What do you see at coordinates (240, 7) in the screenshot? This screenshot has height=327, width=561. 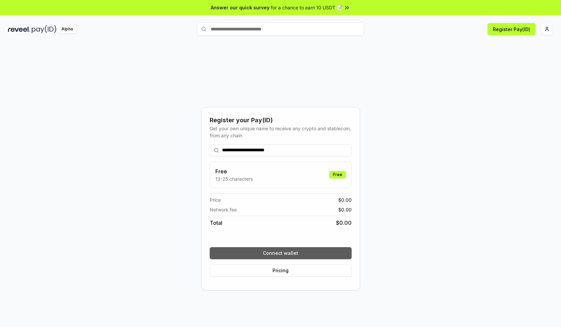 I see `span: Answer our quick survey` at bounding box center [240, 7].